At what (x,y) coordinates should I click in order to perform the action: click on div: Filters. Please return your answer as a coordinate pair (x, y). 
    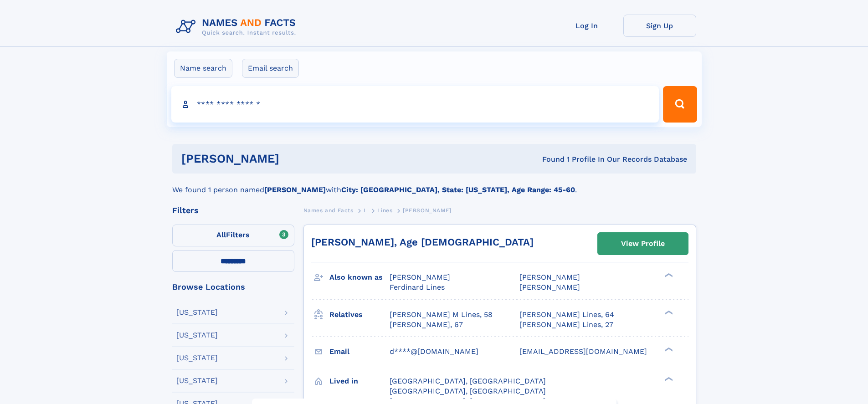
    Looking at the image, I should click on (233, 211).